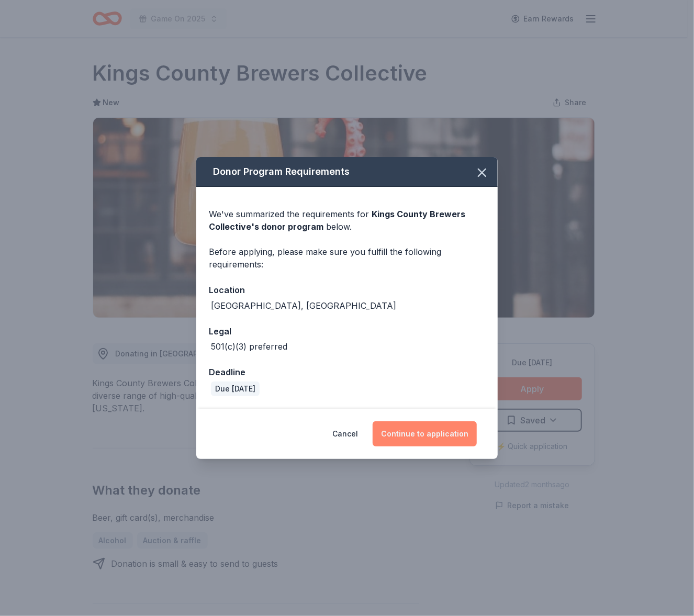  What do you see at coordinates (347, 290) in the screenshot?
I see `div: Location` at bounding box center [347, 290].